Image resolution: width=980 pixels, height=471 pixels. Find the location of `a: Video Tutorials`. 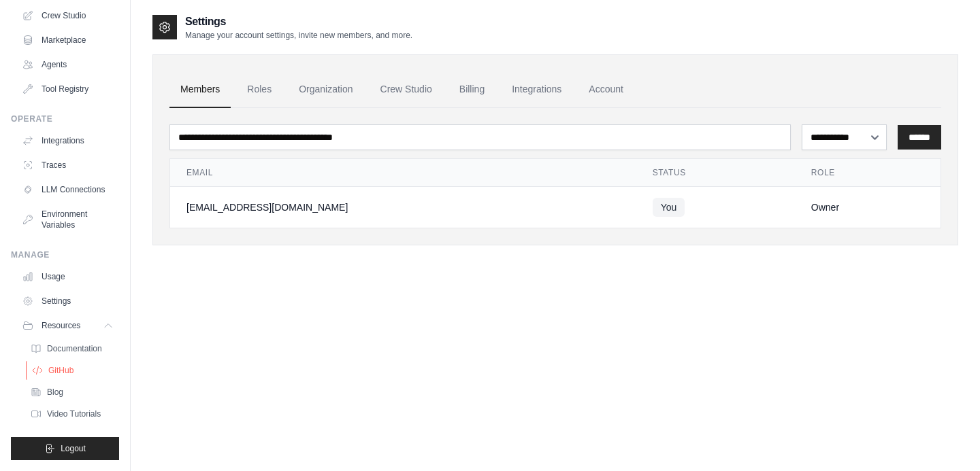

a: Video Tutorials is located at coordinates (72, 415).